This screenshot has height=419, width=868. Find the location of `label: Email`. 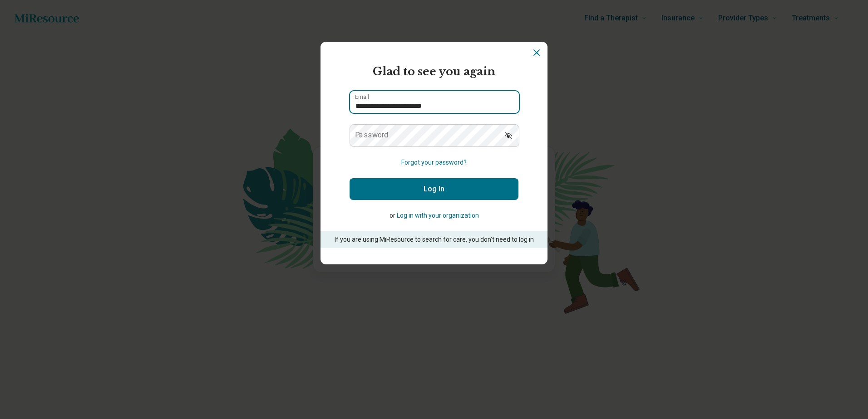

label: Email is located at coordinates (362, 97).